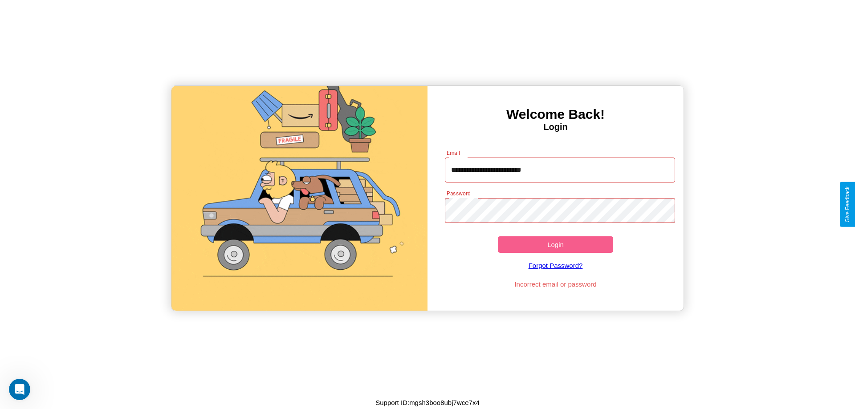 The image size is (855, 409). I want to click on p: Incorrect email or password, so click(556, 284).